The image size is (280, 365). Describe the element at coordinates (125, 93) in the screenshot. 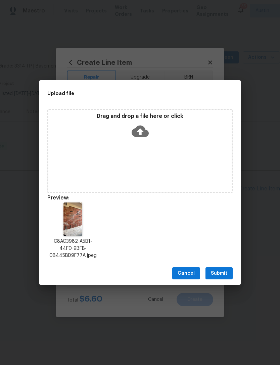

I see `h2: Upload file` at that location.